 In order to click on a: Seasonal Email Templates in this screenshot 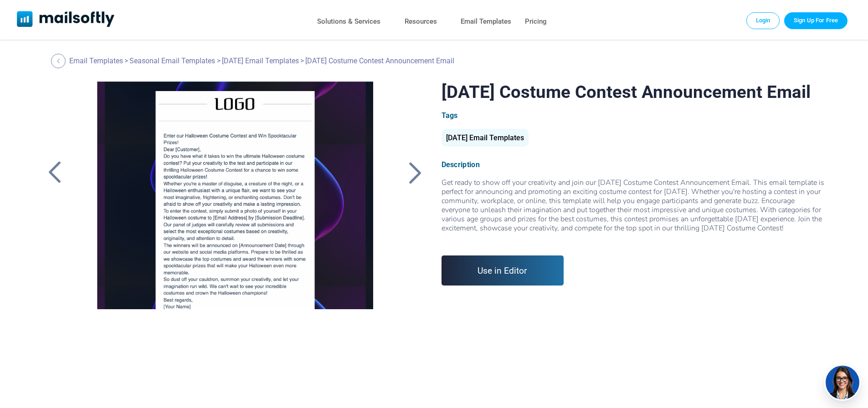, I will do `click(172, 61)`.